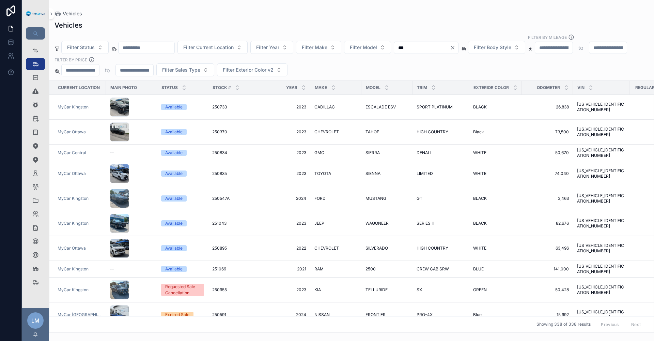  I want to click on a: 251069, so click(234, 269).